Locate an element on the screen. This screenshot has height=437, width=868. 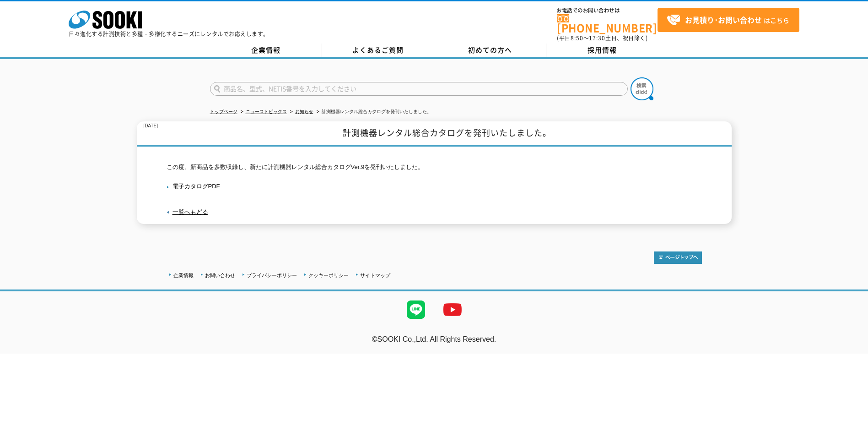
p: 日々進化する計測技術と多種・多様化するニーズにレンタルでお応えします。 is located at coordinates (169, 34).